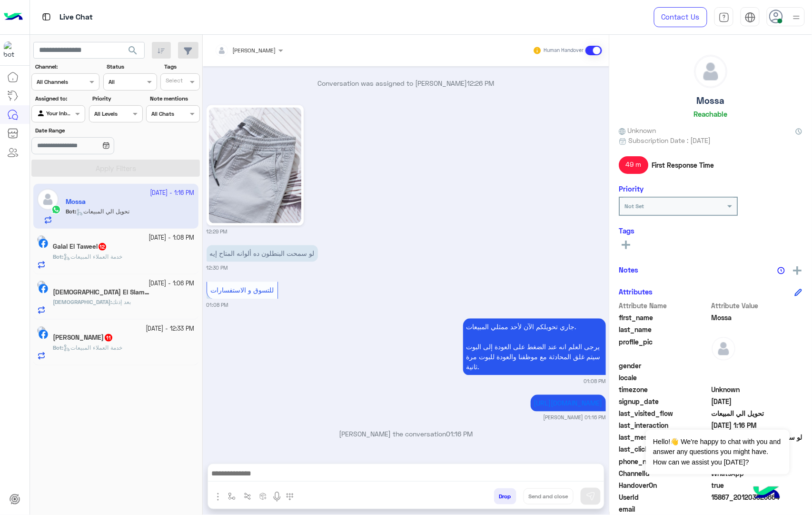  Describe the element at coordinates (568, 403) in the screenshot. I see `p: 23/9/2025, 1:16 PM` at that location.